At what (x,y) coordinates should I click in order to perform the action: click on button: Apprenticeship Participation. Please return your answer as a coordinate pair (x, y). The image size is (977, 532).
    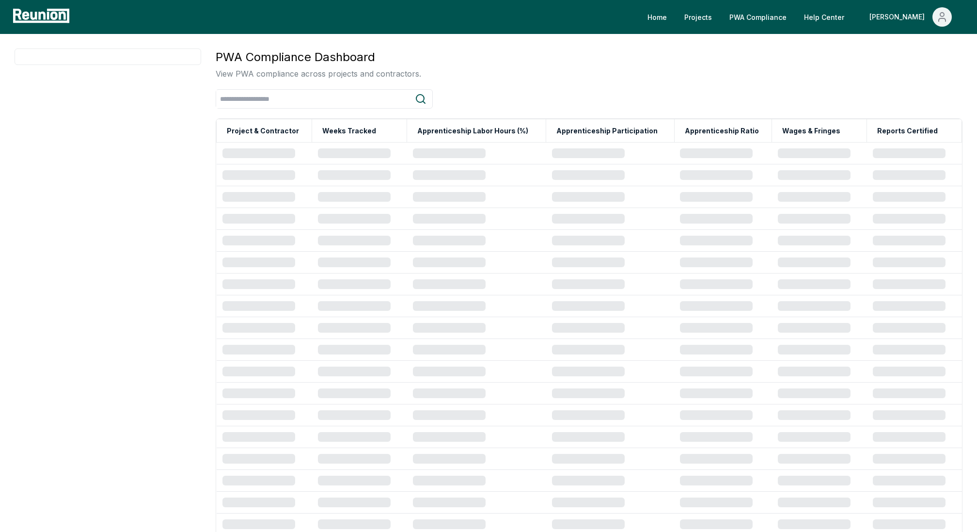
    Looking at the image, I should click on (607, 131).